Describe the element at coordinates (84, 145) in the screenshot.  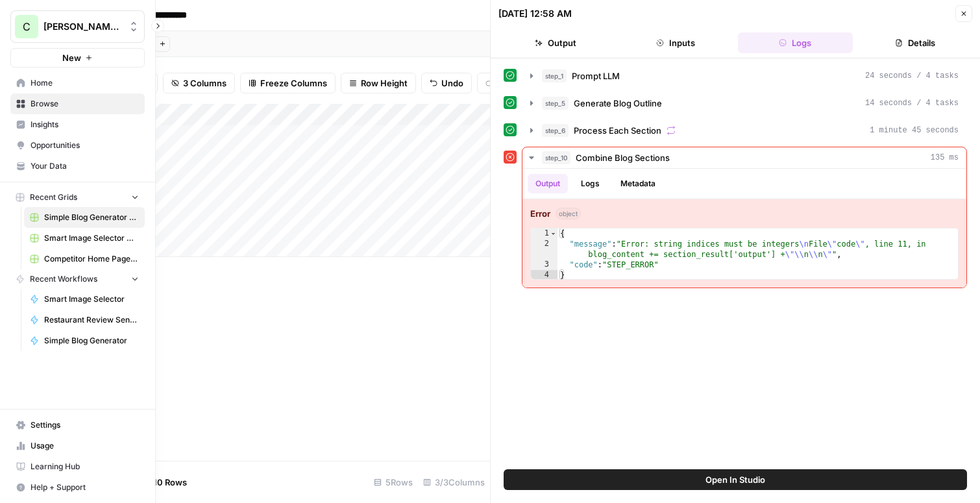
I see `span: Opportunities` at that location.